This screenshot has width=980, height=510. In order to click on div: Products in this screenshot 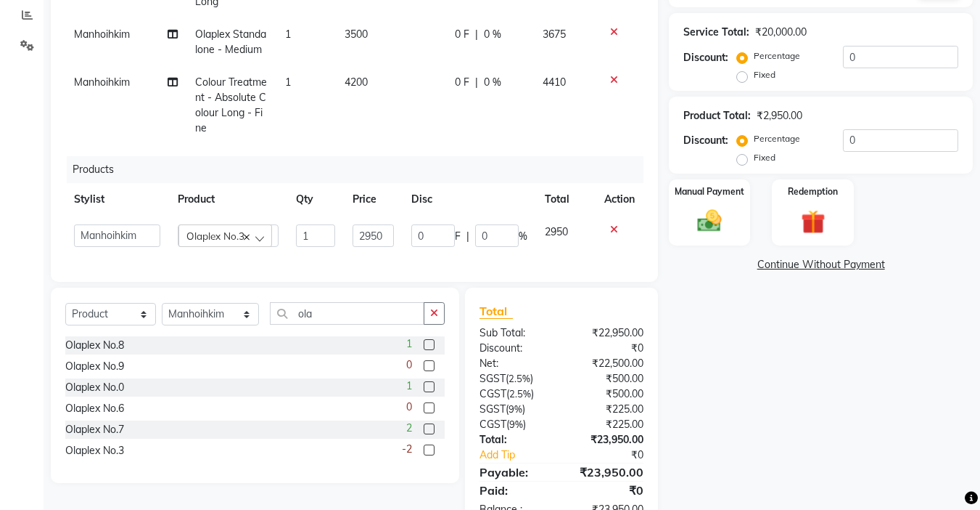, I will do `click(361, 169)`.